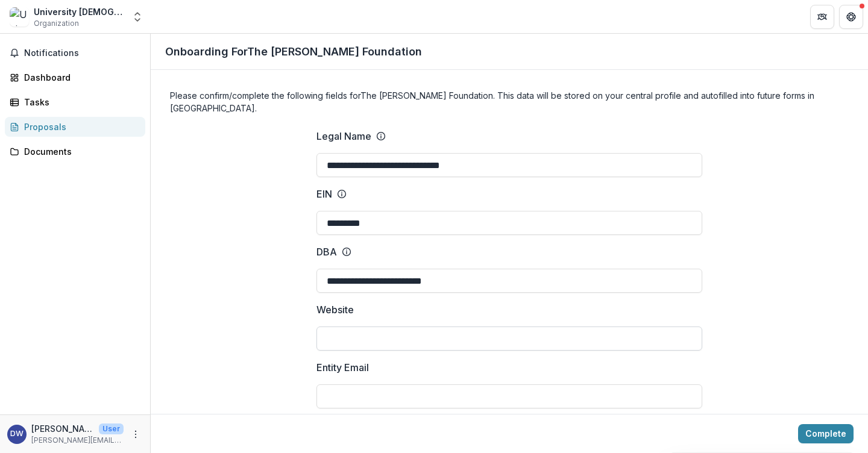 This screenshot has height=453, width=868. I want to click on p: Entity Email, so click(342, 367).